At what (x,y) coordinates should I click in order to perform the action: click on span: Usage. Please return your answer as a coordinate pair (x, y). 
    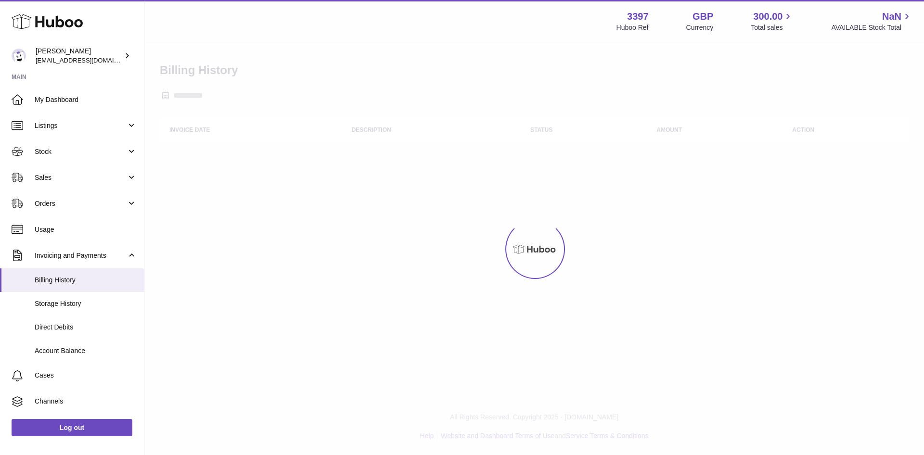
    Looking at the image, I should click on (86, 230).